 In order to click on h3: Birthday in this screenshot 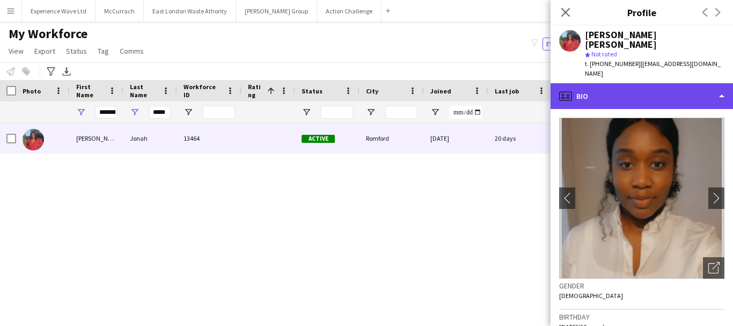, I will do `click(642, 316)`.